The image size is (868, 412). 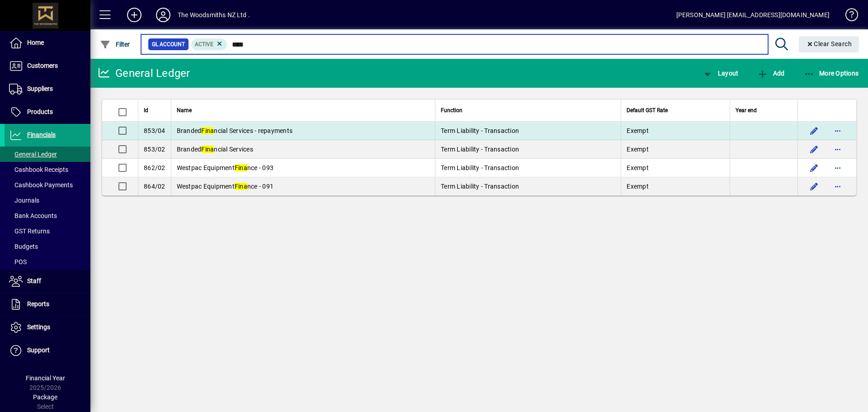 I want to click on span: Layout, so click(x=720, y=73).